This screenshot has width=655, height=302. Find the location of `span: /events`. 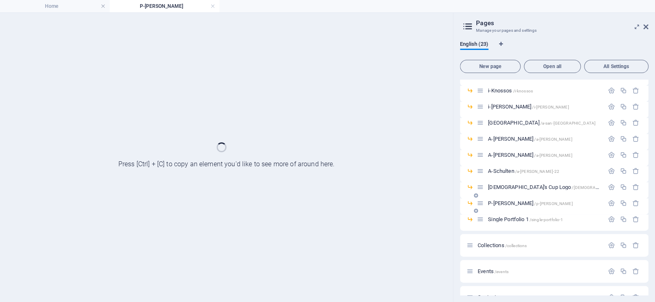

span: /events is located at coordinates (501, 271).